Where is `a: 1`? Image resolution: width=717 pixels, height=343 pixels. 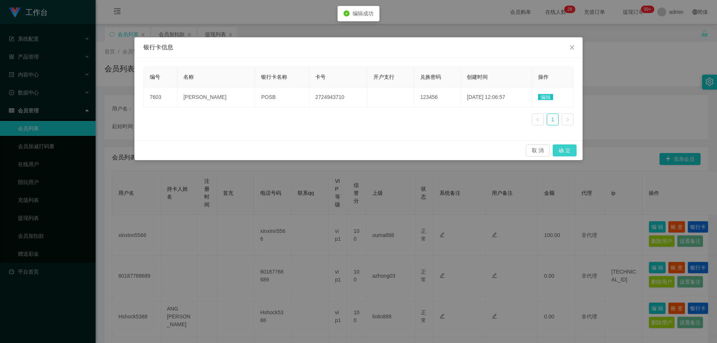 a: 1 is located at coordinates (553, 120).